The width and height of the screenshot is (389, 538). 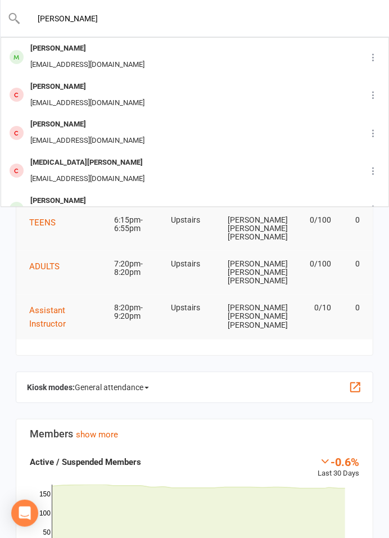 What do you see at coordinates (46, 222) in the screenshot?
I see `button: TEENS` at bounding box center [46, 222].